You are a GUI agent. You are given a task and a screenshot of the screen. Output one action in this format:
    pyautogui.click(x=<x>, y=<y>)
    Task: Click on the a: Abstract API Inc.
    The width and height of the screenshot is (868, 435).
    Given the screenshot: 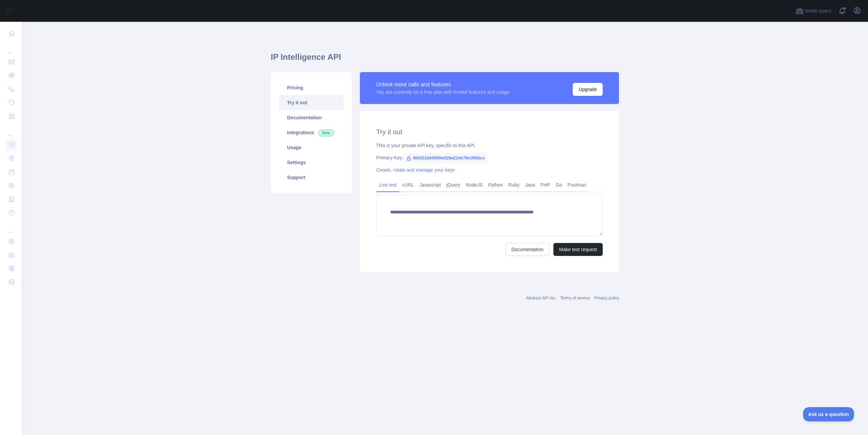 What is the action you would take?
    pyautogui.click(x=541, y=298)
    